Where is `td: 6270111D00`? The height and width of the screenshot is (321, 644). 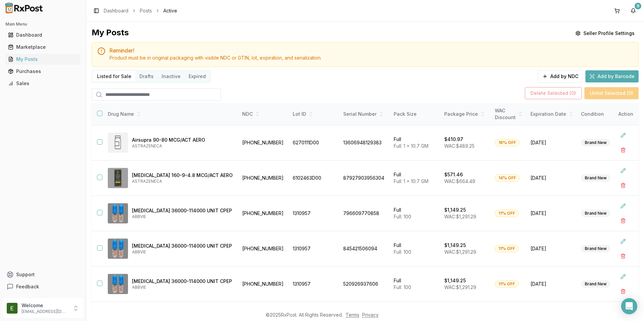
td: 6270111D00 is located at coordinates (314, 143).